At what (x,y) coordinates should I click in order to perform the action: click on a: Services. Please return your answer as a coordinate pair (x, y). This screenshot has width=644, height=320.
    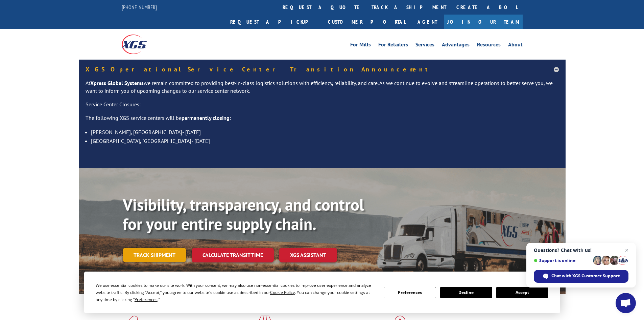
    Looking at the image, I should click on (425, 46).